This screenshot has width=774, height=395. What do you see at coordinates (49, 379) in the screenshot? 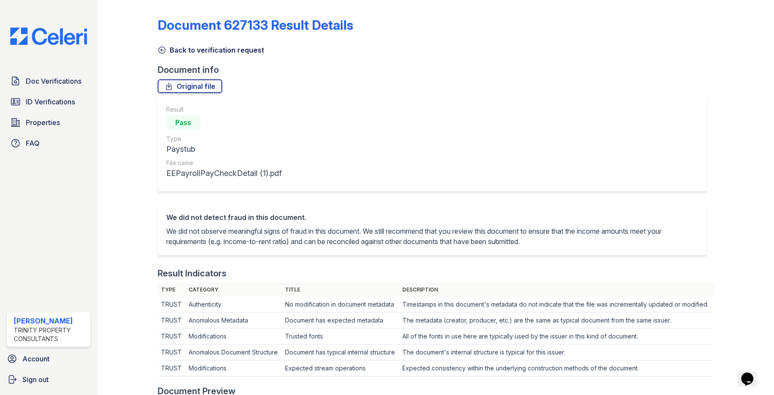
I see `a: Sign out` at bounding box center [49, 379].